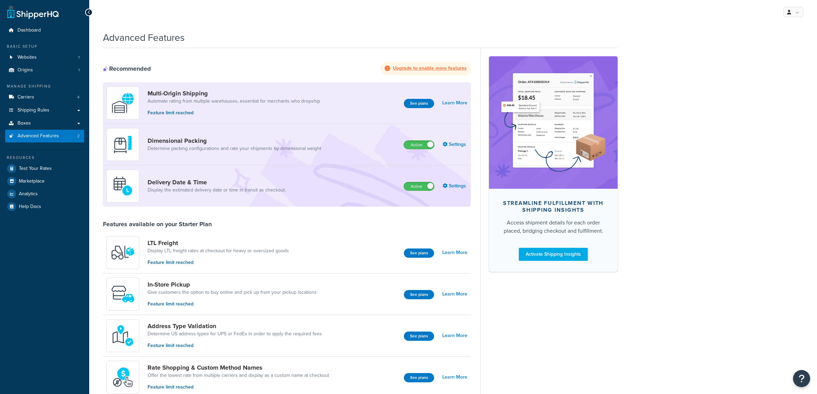 This screenshot has width=817, height=394. I want to click on div: Basic Setup, so click(45, 46).